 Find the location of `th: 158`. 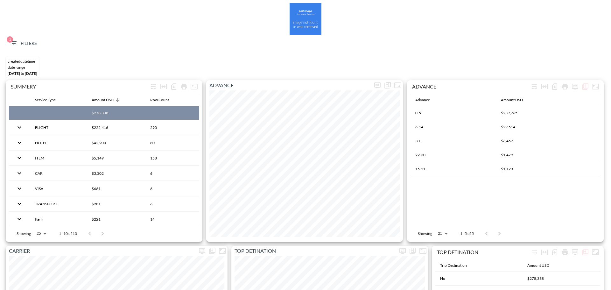

th: 158 is located at coordinates (172, 158).